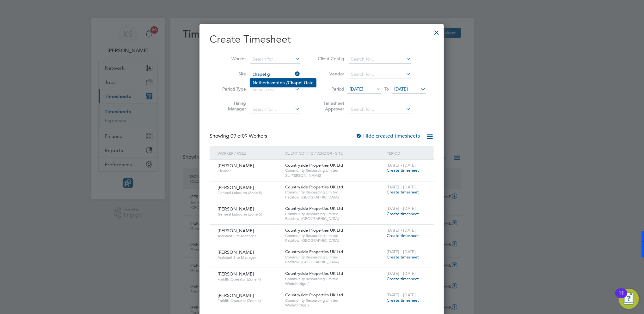  Describe the element at coordinates (387, 89) in the screenshot. I see `span: To` at that location.